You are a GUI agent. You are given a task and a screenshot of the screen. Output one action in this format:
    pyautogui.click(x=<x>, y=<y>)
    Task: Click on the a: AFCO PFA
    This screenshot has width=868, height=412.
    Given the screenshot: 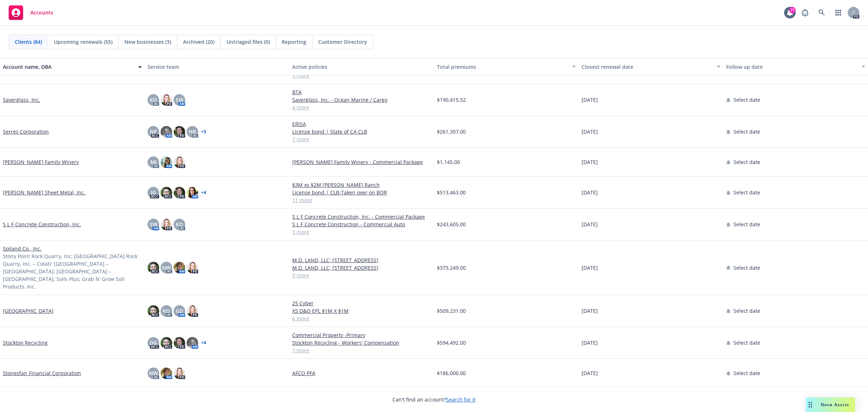 What is the action you would take?
    pyautogui.click(x=362, y=373)
    